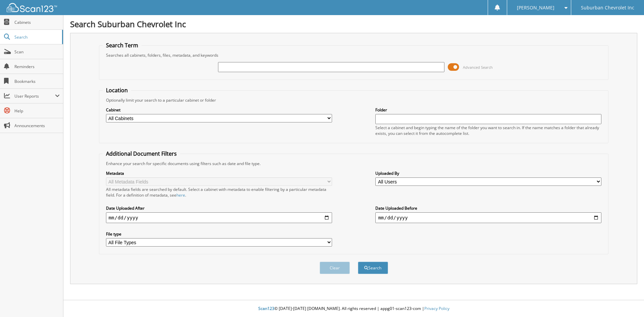 This screenshot has width=644, height=317. Describe the element at coordinates (37, 67) in the screenshot. I see `span: Reminders` at that location.